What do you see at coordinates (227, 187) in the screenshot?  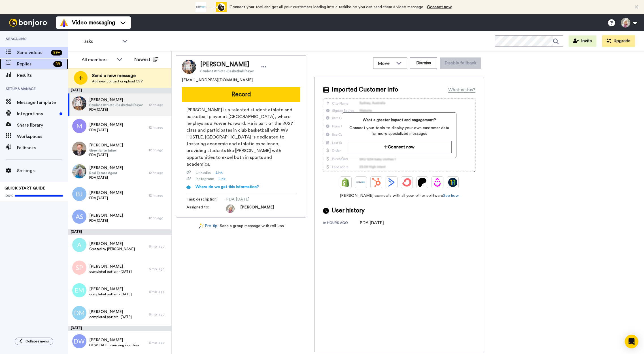 I see `span: Where do we get this information?` at bounding box center [227, 187].